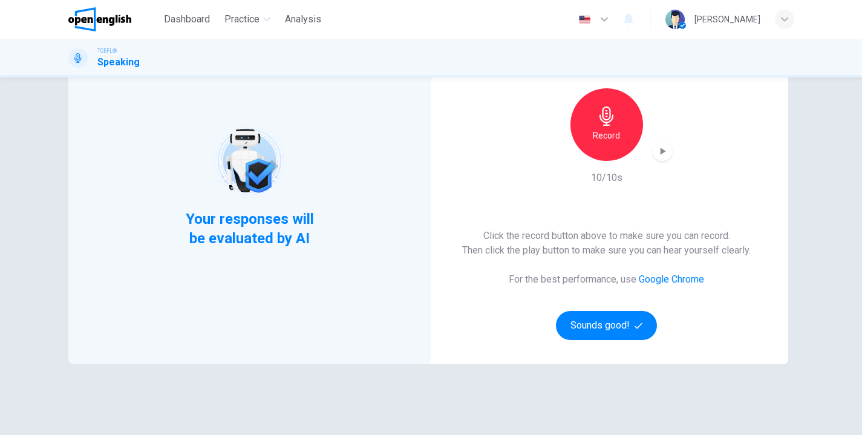 This screenshot has height=435, width=862. I want to click on span: TOEFL®, so click(107, 51).